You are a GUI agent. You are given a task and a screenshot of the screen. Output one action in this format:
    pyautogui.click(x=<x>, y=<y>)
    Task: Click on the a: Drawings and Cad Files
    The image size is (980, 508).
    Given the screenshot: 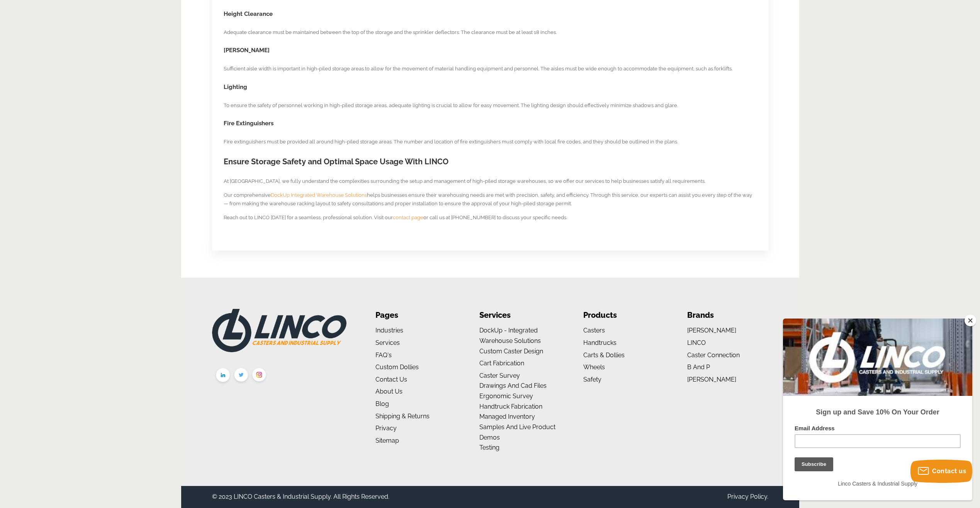 What is the action you would take?
    pyautogui.click(x=513, y=385)
    